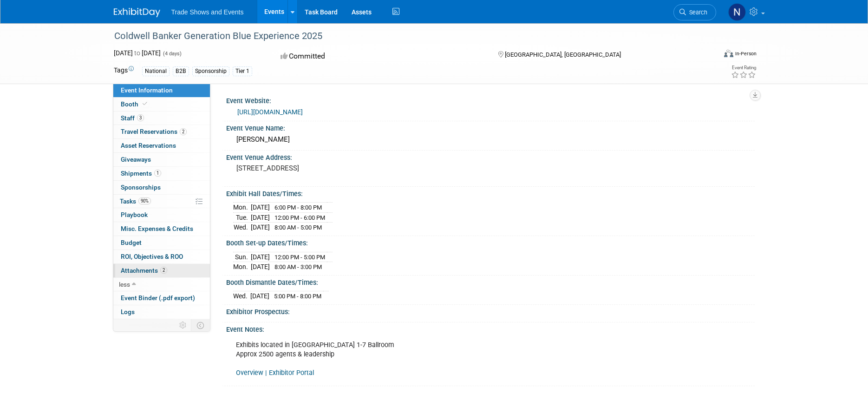 The width and height of the screenshot is (868, 414). What do you see at coordinates (147, 90) in the screenshot?
I see `span: Event Information` at bounding box center [147, 90].